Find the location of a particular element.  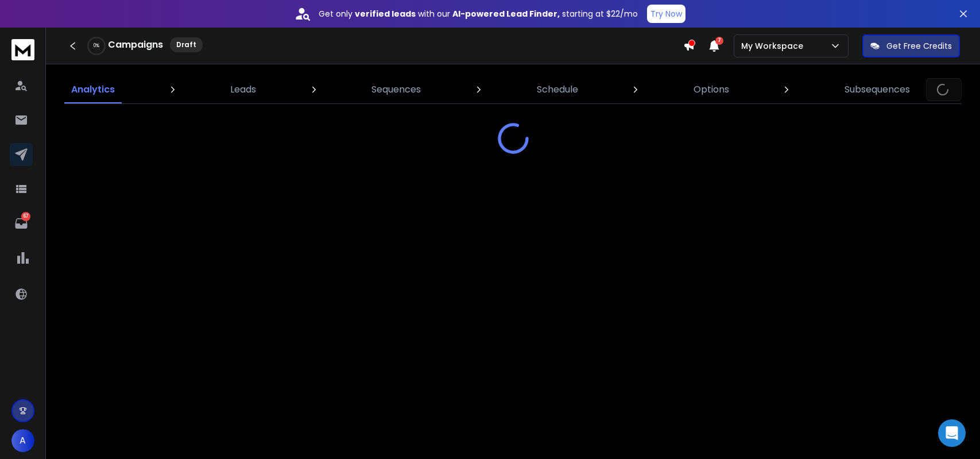

p: Analytics is located at coordinates (93, 90).